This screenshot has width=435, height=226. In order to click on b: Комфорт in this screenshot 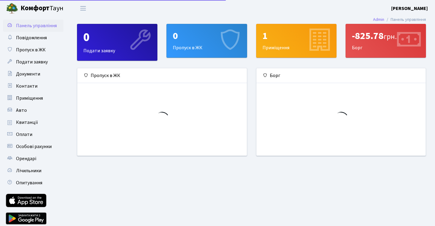, I will do `click(35, 8)`.